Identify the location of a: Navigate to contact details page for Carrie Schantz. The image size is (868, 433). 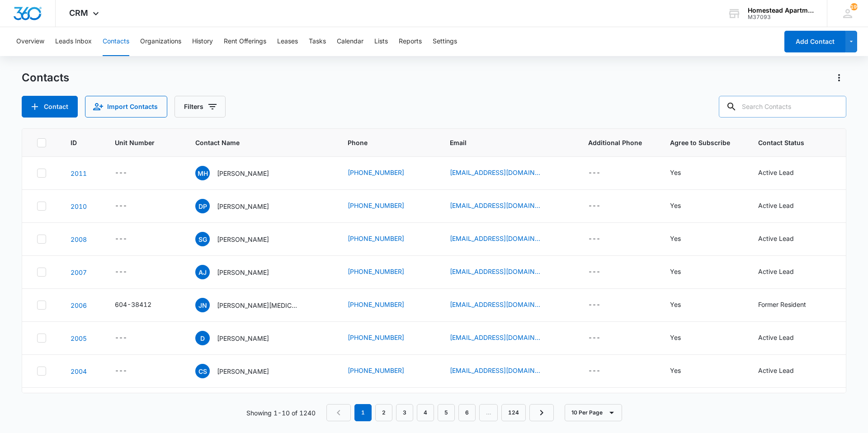
(78, 371).